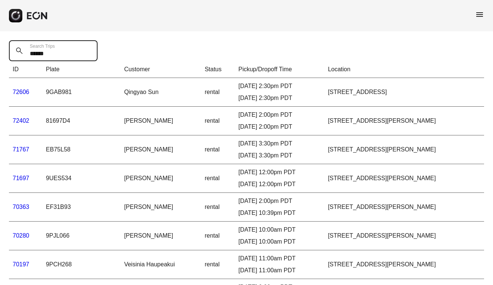 This screenshot has width=493, height=285. Describe the element at coordinates (404, 69) in the screenshot. I see `th: Location` at that location.